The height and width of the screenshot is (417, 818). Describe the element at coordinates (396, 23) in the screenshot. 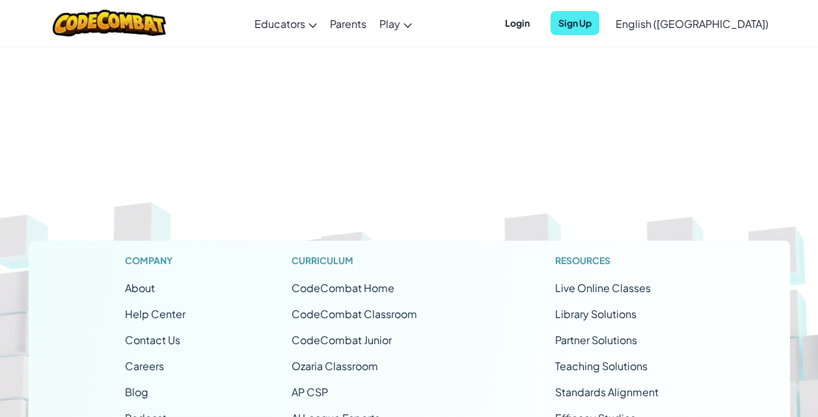

I see `a: Play` at that location.